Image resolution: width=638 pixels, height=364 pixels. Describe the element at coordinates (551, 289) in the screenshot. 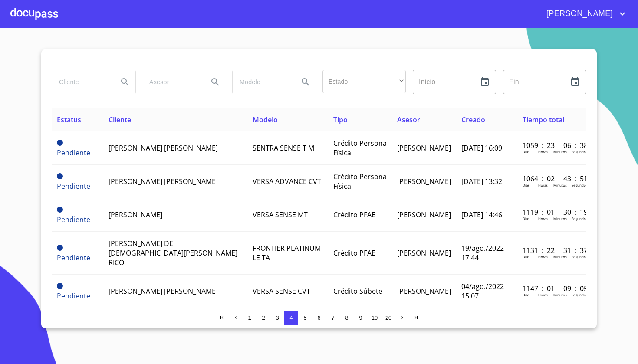

I see `p: 1147 : 01 : 09 : 05` at that location.